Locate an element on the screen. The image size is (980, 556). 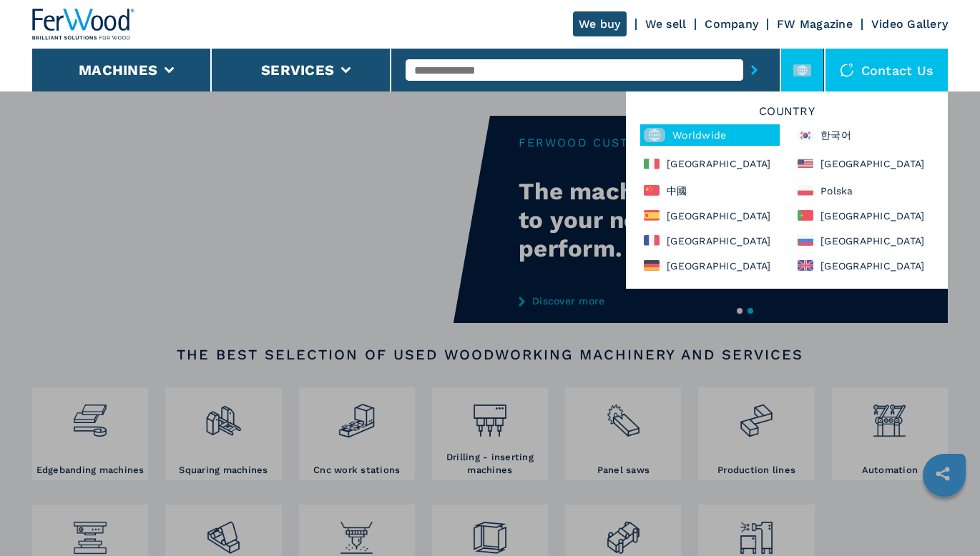
a: We sell is located at coordinates (666, 23).